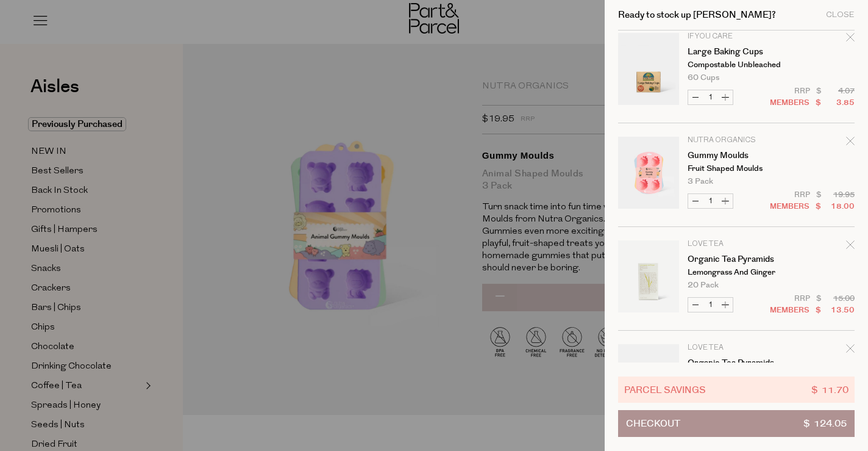  I want to click on span: 3 Pack, so click(700, 182).